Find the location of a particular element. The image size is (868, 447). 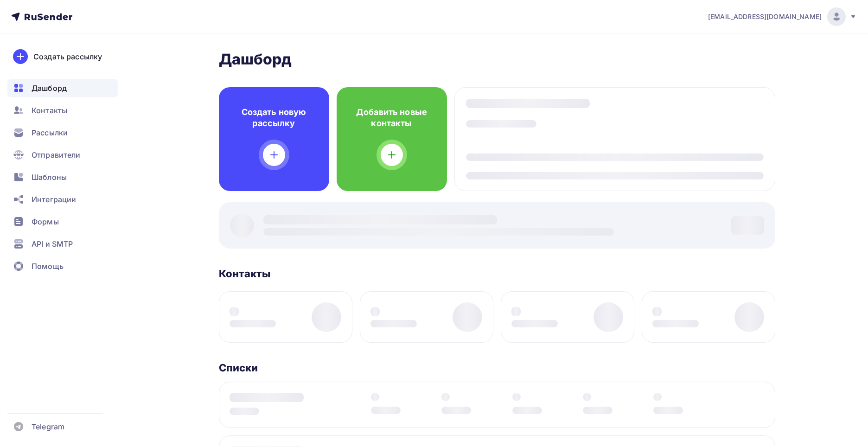

span: Интеграции is located at coordinates (54, 200).